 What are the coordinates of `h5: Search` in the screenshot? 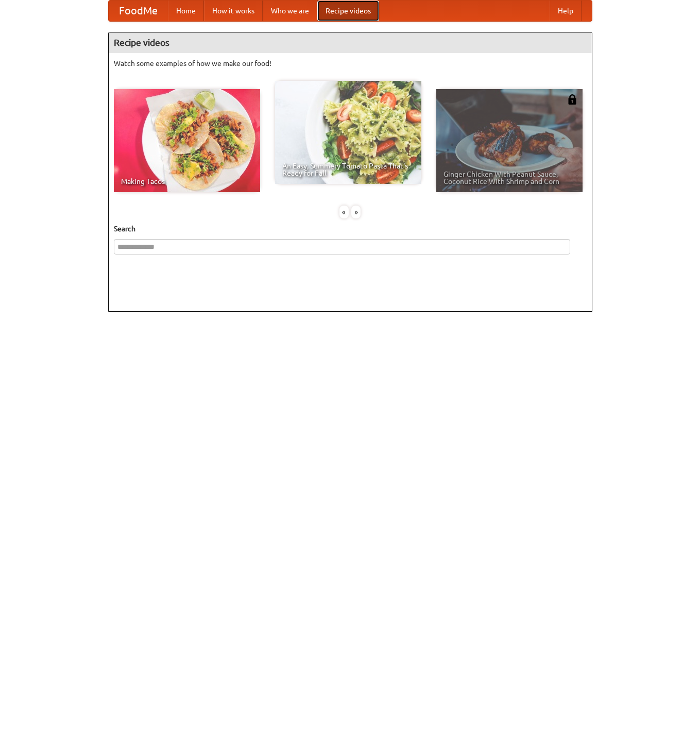 It's located at (350, 228).